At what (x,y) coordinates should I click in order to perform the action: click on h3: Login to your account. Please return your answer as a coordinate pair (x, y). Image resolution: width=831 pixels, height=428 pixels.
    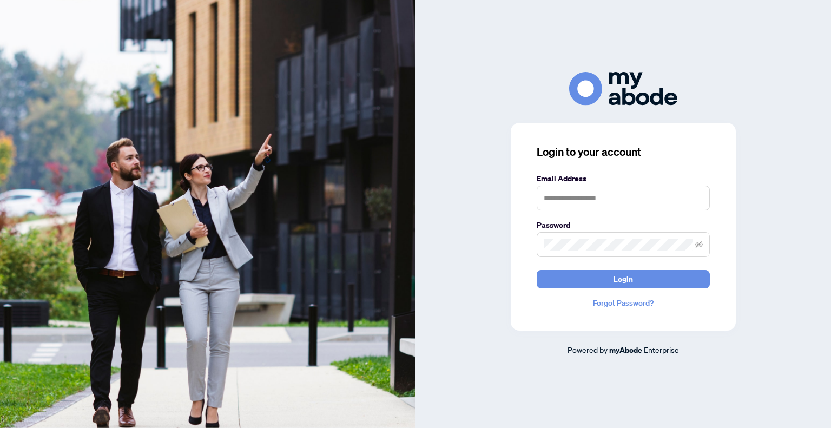
    Looking at the image, I should click on (623, 152).